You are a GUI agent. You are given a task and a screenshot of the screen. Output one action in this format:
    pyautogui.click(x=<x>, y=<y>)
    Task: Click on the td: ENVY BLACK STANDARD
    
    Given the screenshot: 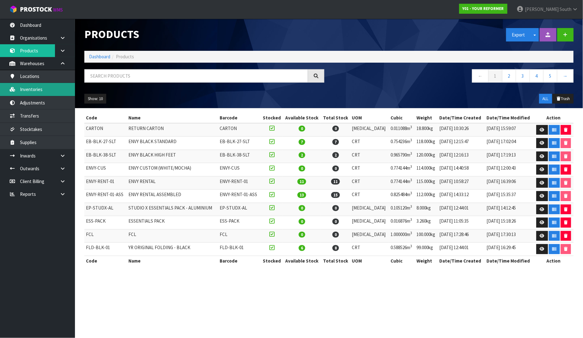 What is the action you would take?
    pyautogui.click(x=172, y=143)
    